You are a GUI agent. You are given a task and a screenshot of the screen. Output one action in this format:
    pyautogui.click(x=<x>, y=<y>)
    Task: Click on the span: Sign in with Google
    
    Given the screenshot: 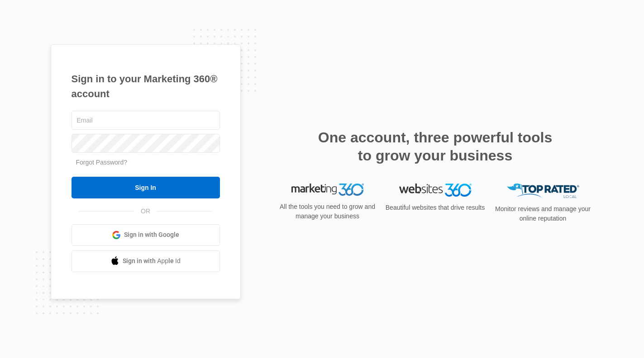 What is the action you would take?
    pyautogui.click(x=152, y=235)
    